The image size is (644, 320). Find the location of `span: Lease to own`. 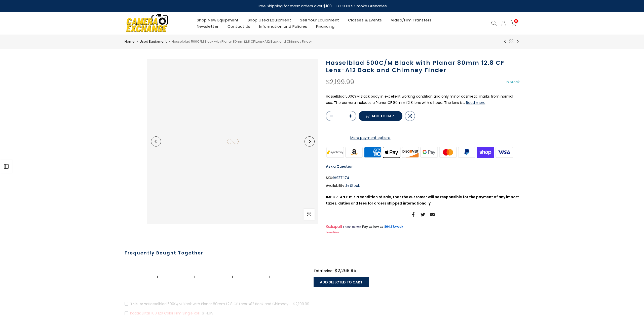

span: Lease to own is located at coordinates (352, 227).